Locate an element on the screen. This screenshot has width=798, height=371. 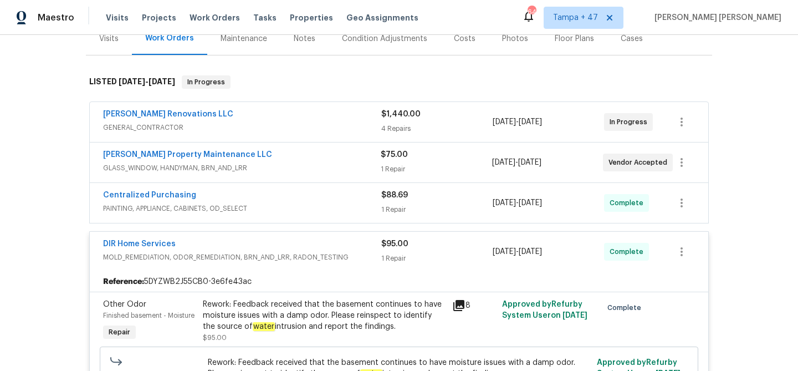
span: Approved by Refurby System User on is located at coordinates (545, 310).